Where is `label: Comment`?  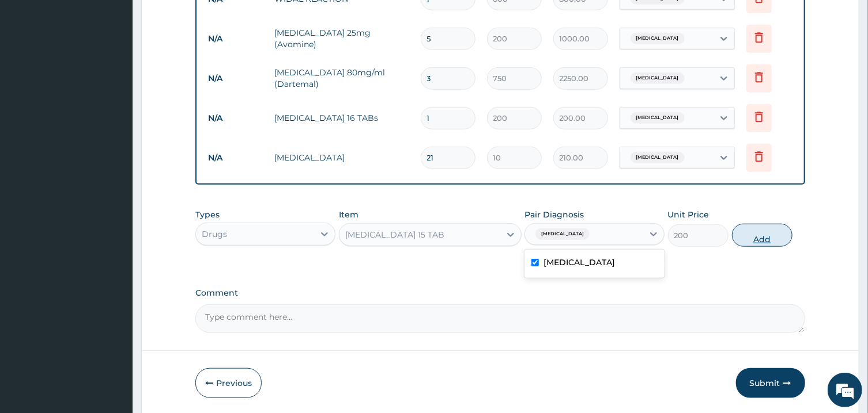
label: Comment is located at coordinates (500, 293).